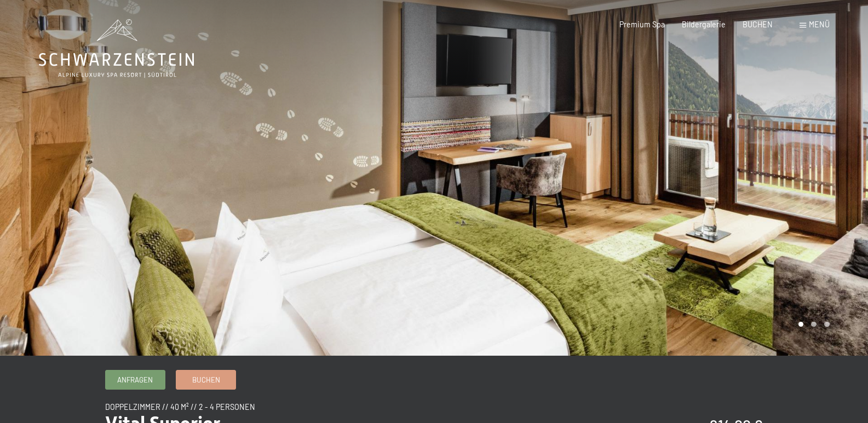 This screenshot has width=868, height=423. I want to click on span: Premium Spa, so click(642, 24).